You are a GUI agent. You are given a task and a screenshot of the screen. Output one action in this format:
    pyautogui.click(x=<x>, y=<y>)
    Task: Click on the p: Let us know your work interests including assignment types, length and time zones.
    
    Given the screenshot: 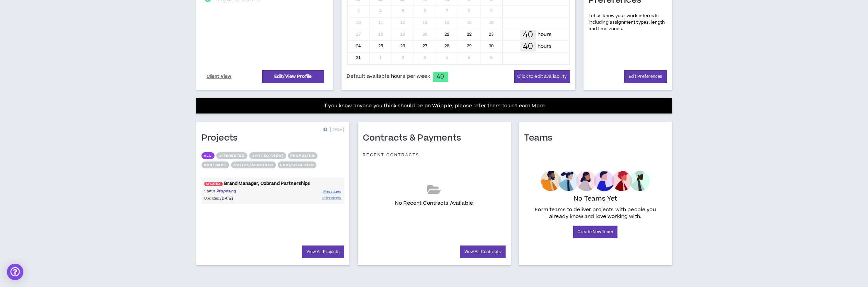 What is the action you would take?
    pyautogui.click(x=628, y=23)
    